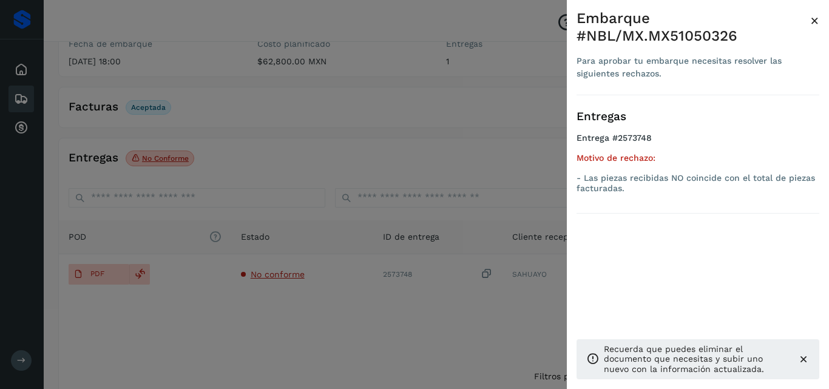 The width and height of the screenshot is (829, 389). What do you see at coordinates (698, 116) in the screenshot?
I see `h3: Entregas` at bounding box center [698, 116].